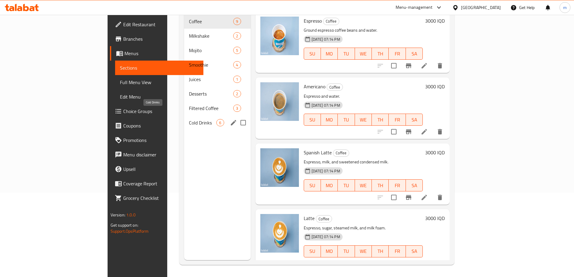  I want to click on span: Coupons, so click(161, 126).